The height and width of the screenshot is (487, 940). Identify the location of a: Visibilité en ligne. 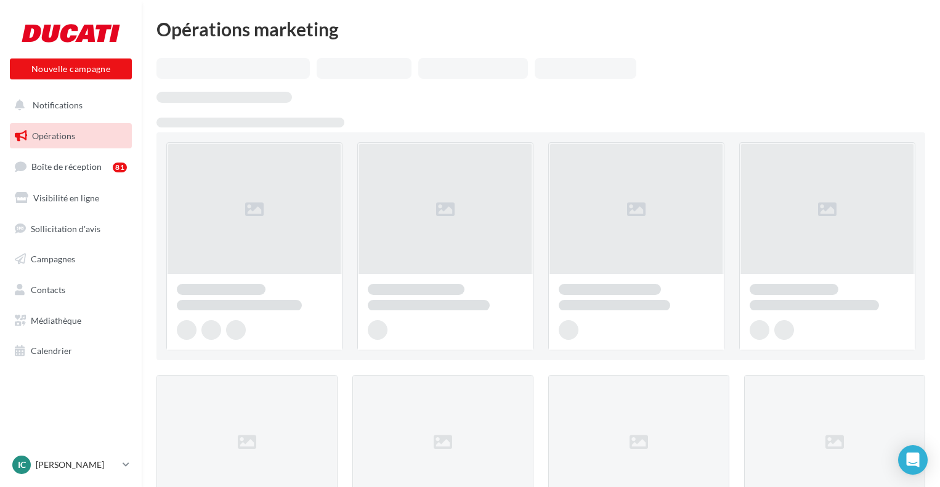
(71, 198).